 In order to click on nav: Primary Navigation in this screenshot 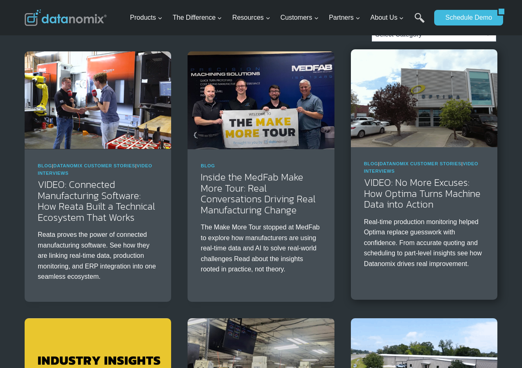, I will do `click(279, 18)`.